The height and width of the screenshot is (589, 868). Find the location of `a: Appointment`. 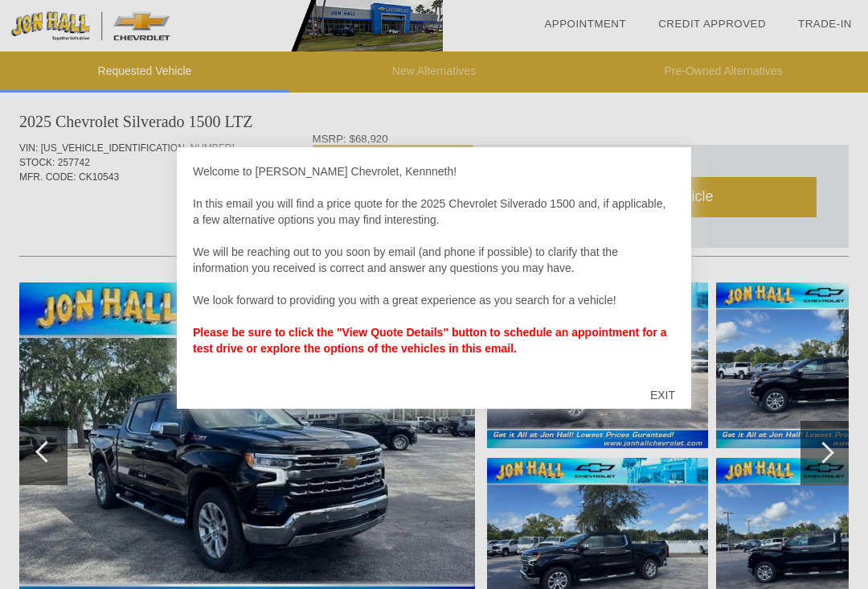

a: Appointment is located at coordinates (585, 23).